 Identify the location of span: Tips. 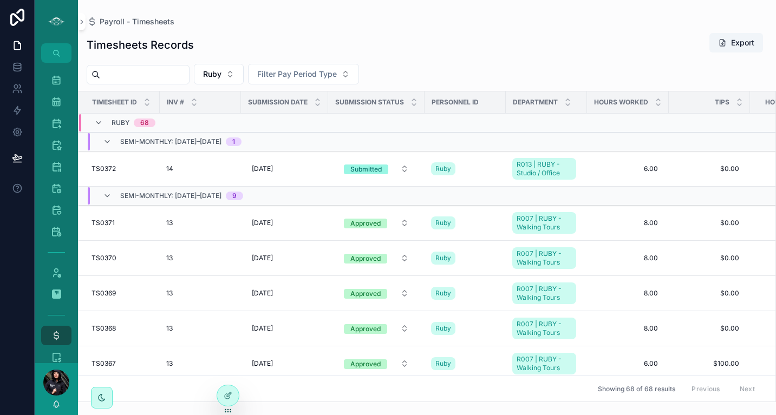
(722, 102).